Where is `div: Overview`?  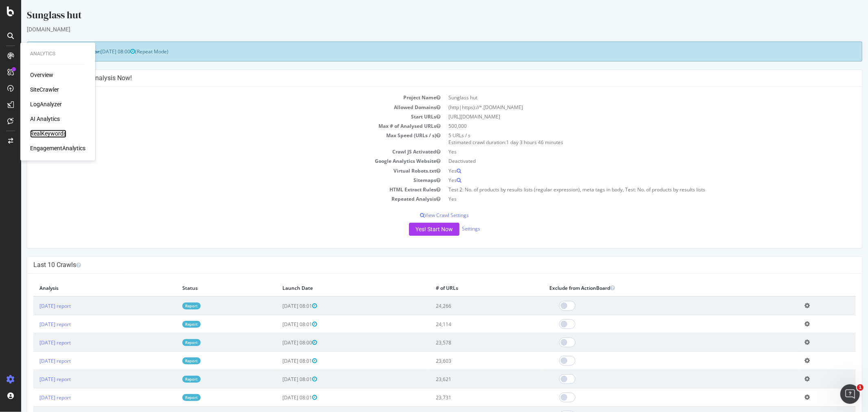
div: Overview is located at coordinates (41, 75).